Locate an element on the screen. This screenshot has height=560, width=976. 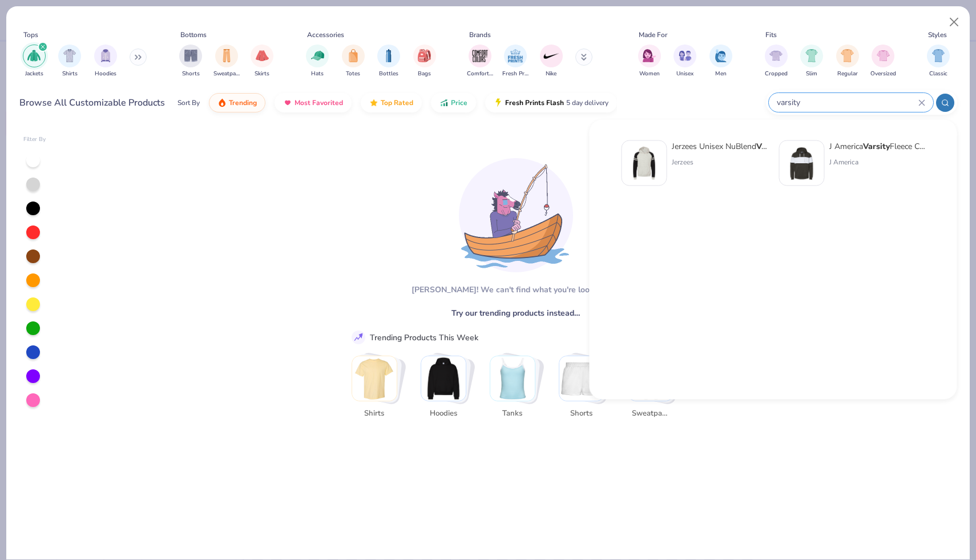
div: filter for Slim is located at coordinates (811, 61).